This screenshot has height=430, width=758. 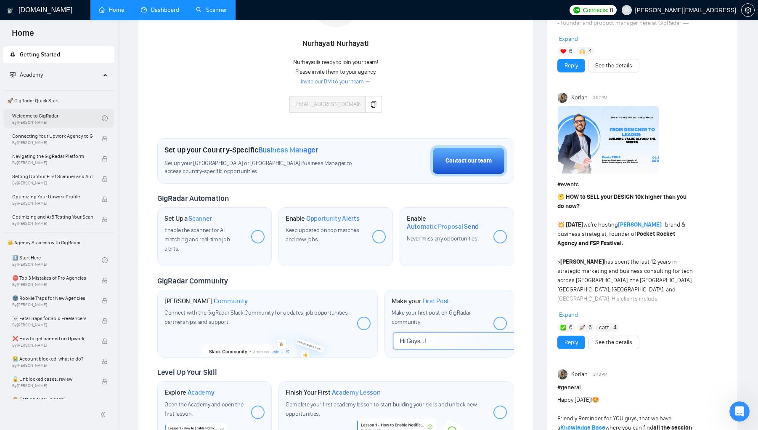 What do you see at coordinates (333, 392) in the screenshot?
I see `h1: Finish Your First` at bounding box center [333, 392].